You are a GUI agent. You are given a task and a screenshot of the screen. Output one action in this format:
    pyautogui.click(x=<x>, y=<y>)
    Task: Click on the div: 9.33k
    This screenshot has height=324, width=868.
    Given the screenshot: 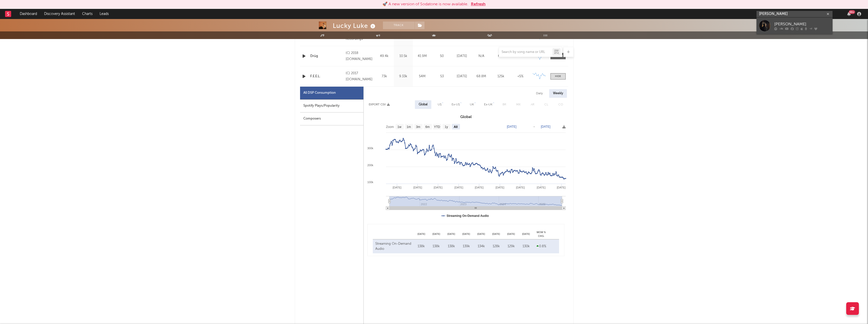 What is the action you would take?
    pyautogui.click(x=403, y=76)
    